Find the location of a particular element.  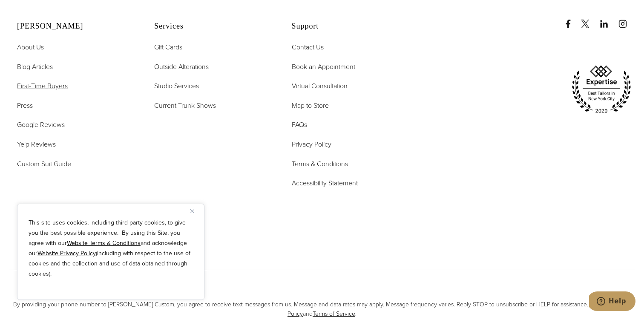

h2: Support is located at coordinates (350, 27).